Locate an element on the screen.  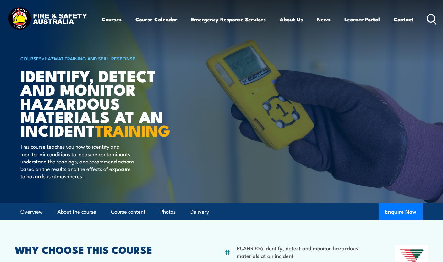
a: Courses is located at coordinates (112, 19).